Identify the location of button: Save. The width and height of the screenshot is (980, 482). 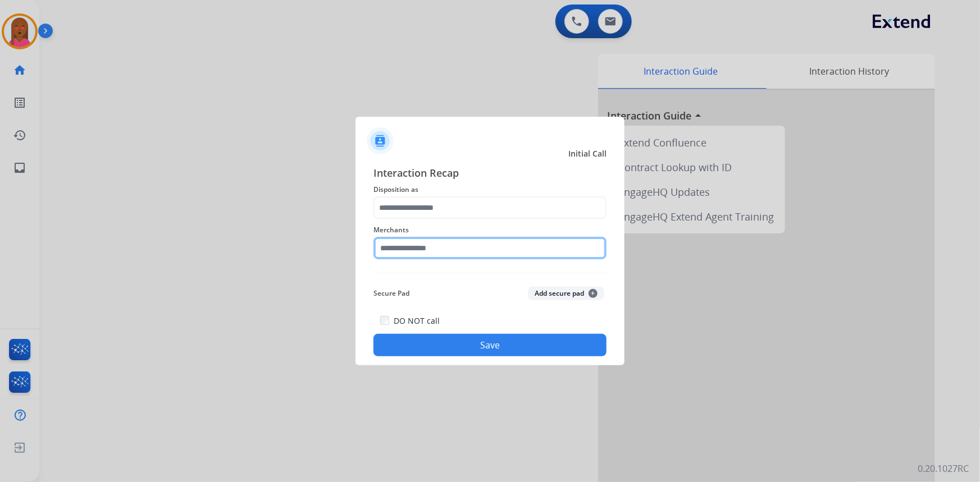
(490, 345).